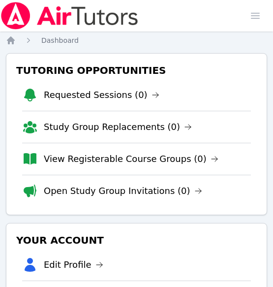 This screenshot has width=273, height=287. I want to click on span: Dashboard, so click(60, 40).